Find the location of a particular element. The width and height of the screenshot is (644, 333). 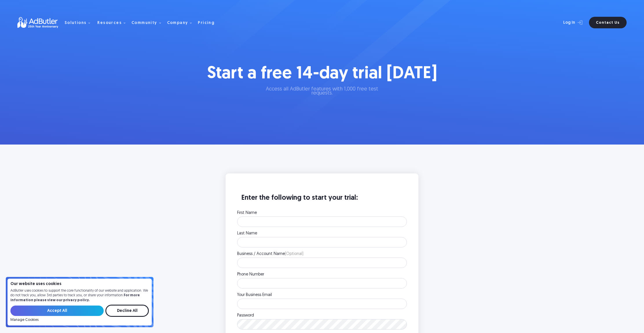

label: Phone Number is located at coordinates (322, 275).